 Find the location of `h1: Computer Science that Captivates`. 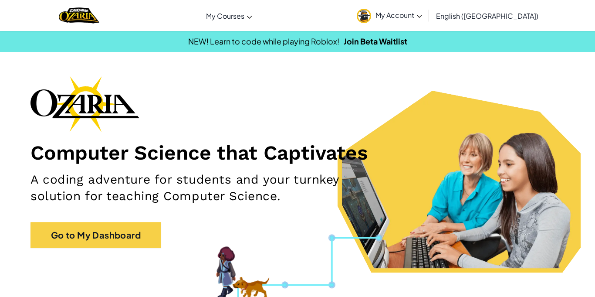

h1: Computer Science that Captivates is located at coordinates (298, 153).